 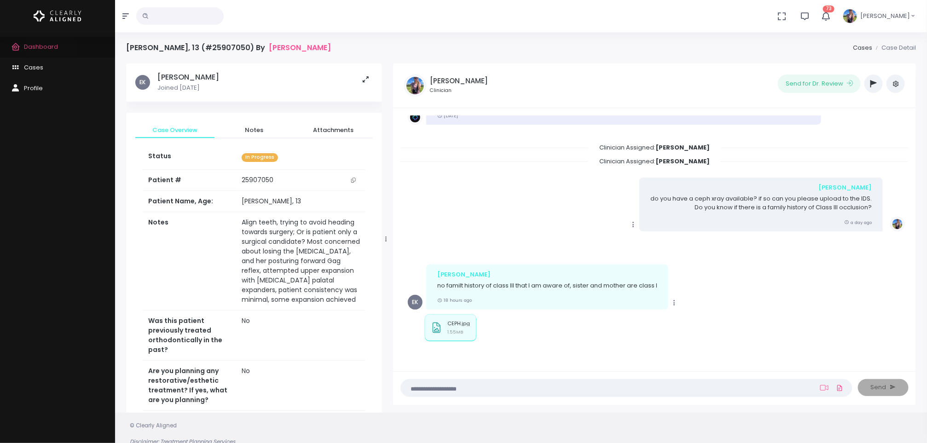 What do you see at coordinates (455, 332) in the screenshot?
I see `small: 1.55MB` at bounding box center [455, 332].